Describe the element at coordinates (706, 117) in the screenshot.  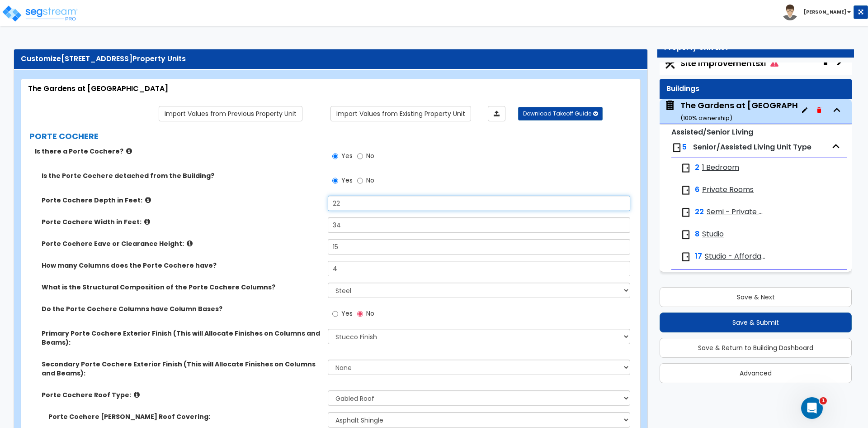
I see `small: ( 100 % ownership)` at that location.